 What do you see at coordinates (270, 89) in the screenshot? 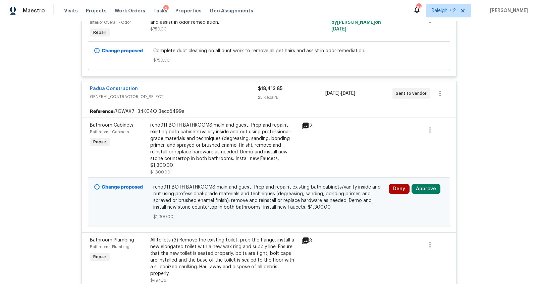
I see `span: $18,413.85` at bounding box center [270, 89].